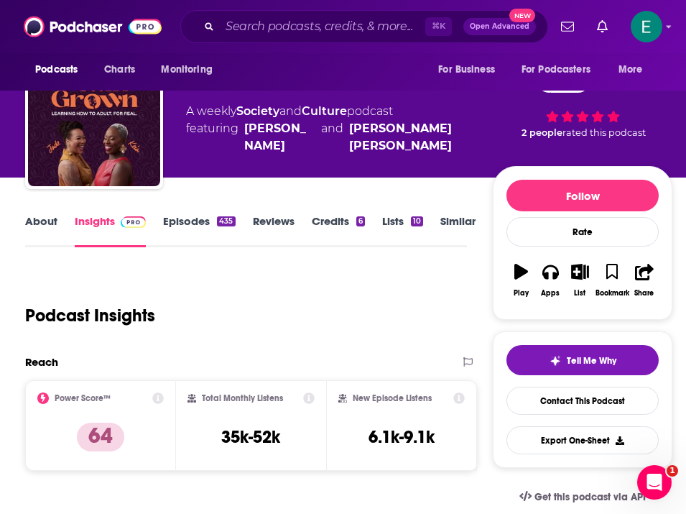  Describe the element at coordinates (612, 280) in the screenshot. I see `button: Bookmark` at that location.